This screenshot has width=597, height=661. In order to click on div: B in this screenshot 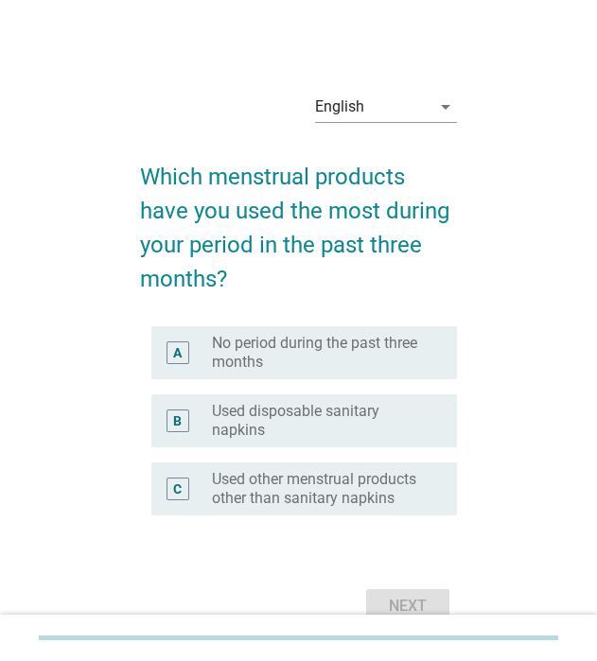, I will do `click(177, 420)`.